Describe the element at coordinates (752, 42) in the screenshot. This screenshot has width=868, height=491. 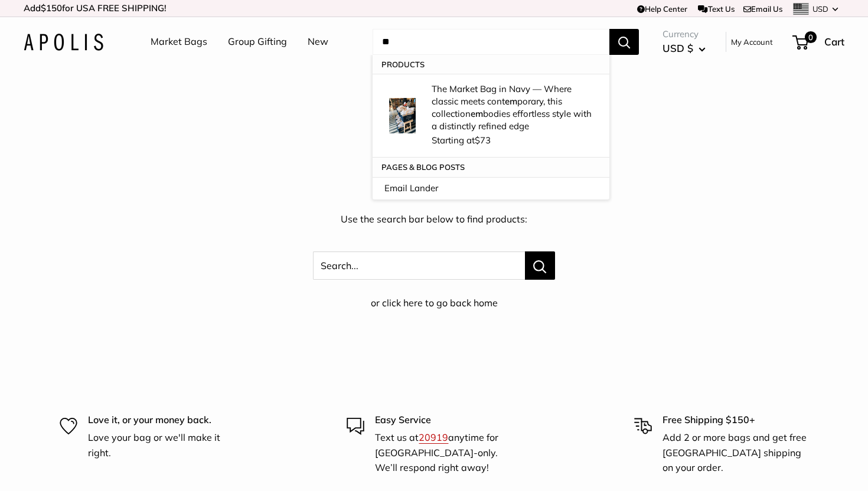
I see `a: My Account` at that location.